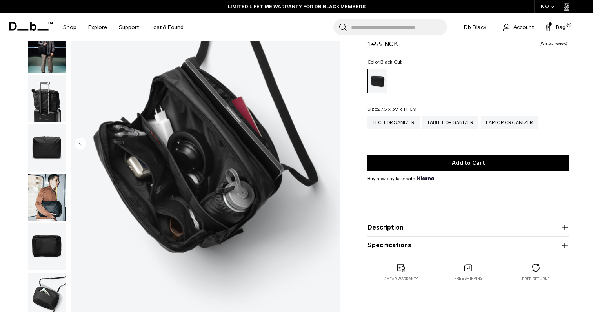  Describe the element at coordinates (468, 163) in the screenshot. I see `button: Add to Cart` at that location.